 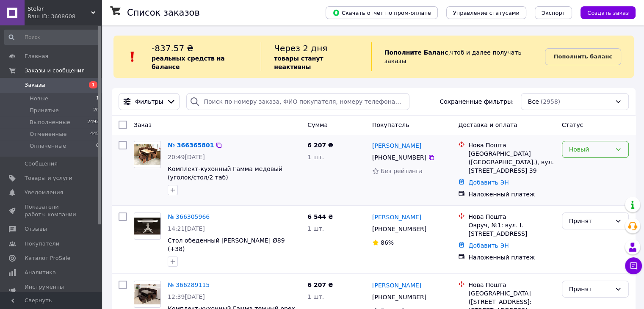 I want to click on input: Поиск по номеру заказа, ФИО покупателя, номеру телефона, Email, номеру накладной, so click(x=297, y=101).